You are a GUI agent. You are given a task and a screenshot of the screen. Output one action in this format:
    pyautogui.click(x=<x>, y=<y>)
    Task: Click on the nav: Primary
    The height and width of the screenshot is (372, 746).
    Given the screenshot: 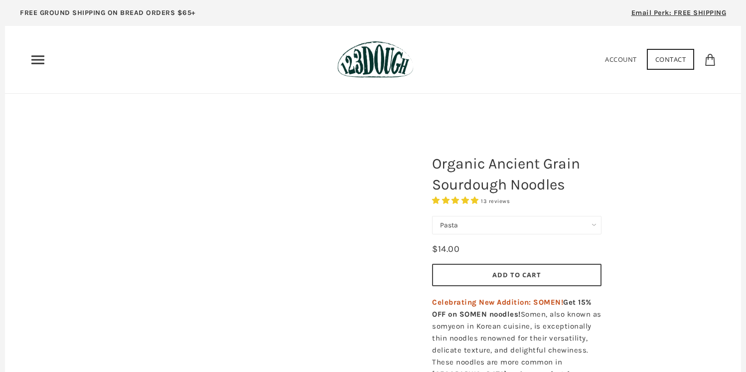 What is the action you would take?
    pyautogui.click(x=38, y=60)
    